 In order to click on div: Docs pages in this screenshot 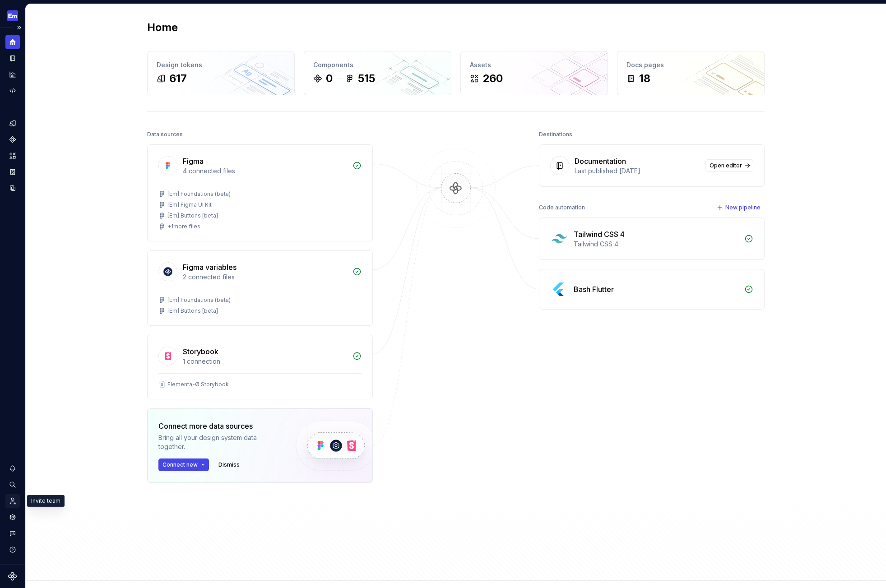, I will do `click(691, 65)`.